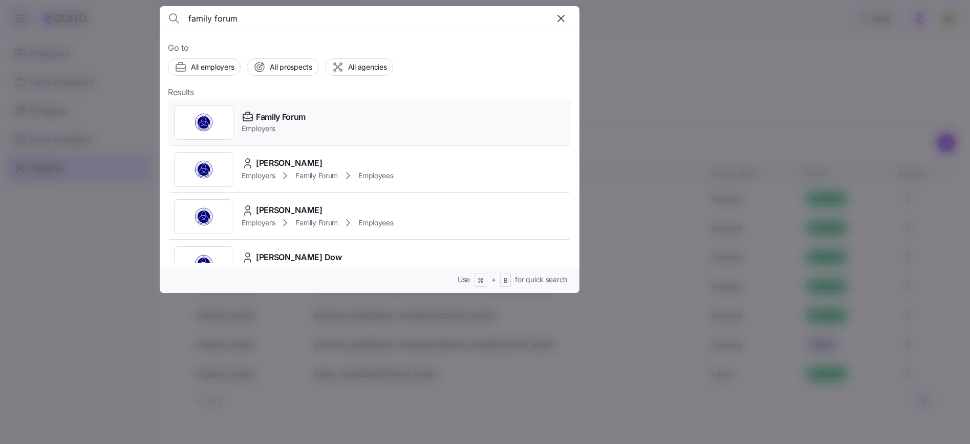  What do you see at coordinates (181, 92) in the screenshot?
I see `span: Results` at bounding box center [181, 92].